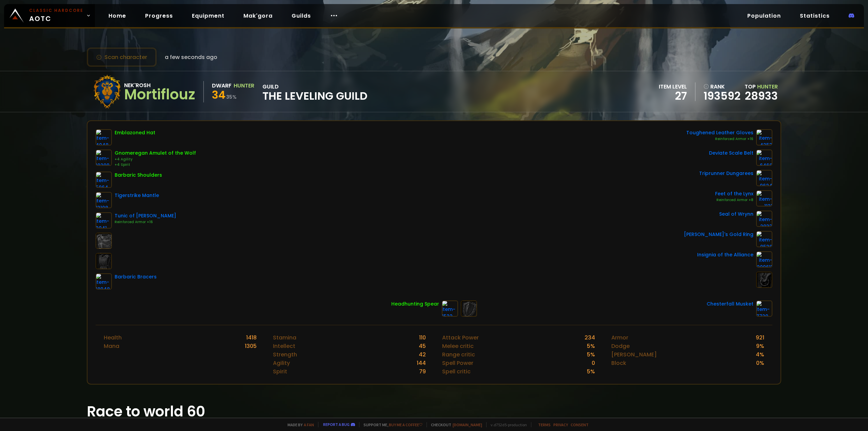 The image size is (868, 431). What do you see at coordinates (458, 346) in the screenshot?
I see `div: Melee critic` at bounding box center [458, 346].